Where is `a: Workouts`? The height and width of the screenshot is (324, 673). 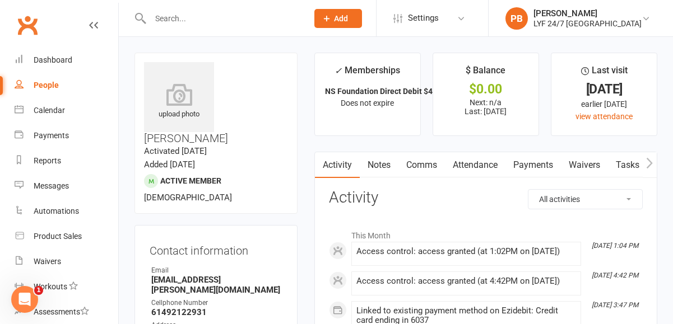
a: Workouts is located at coordinates (66, 287).